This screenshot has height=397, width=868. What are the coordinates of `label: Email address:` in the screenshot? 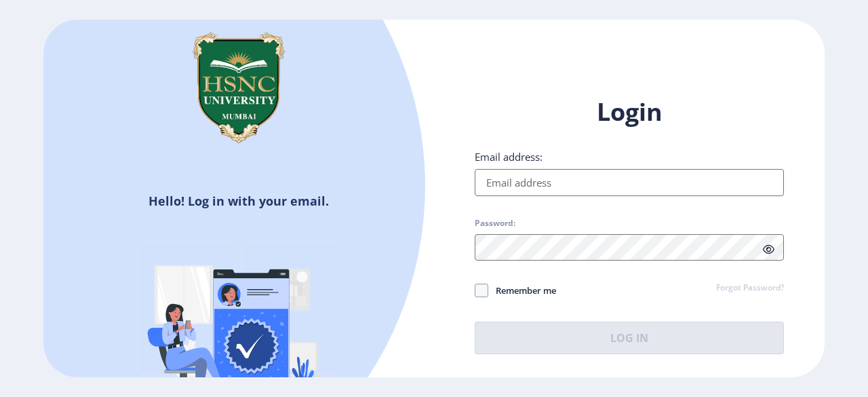 It's located at (508, 157).